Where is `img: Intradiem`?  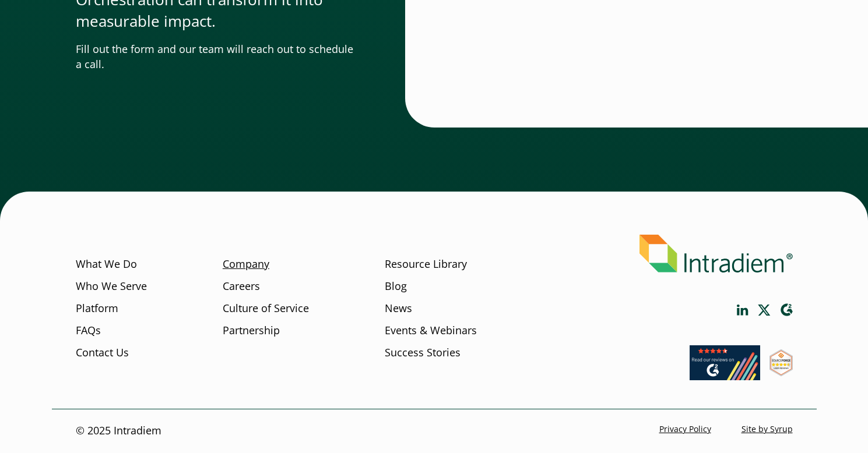 img: Intradiem is located at coordinates (716, 254).